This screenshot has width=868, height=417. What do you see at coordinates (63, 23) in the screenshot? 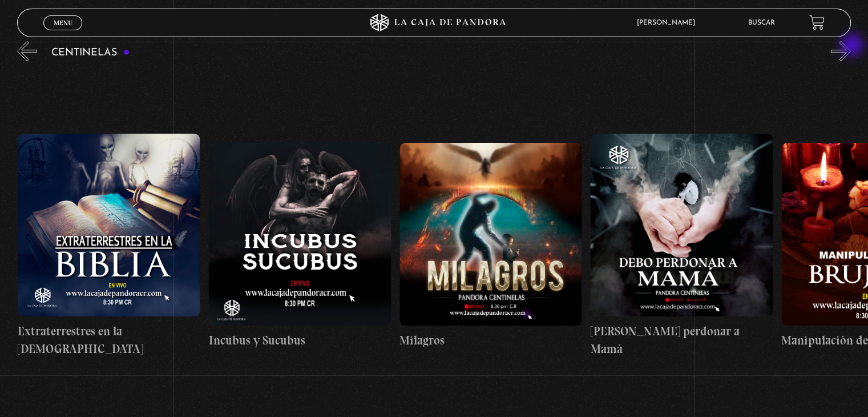
I see `span: Menu` at bounding box center [63, 23].